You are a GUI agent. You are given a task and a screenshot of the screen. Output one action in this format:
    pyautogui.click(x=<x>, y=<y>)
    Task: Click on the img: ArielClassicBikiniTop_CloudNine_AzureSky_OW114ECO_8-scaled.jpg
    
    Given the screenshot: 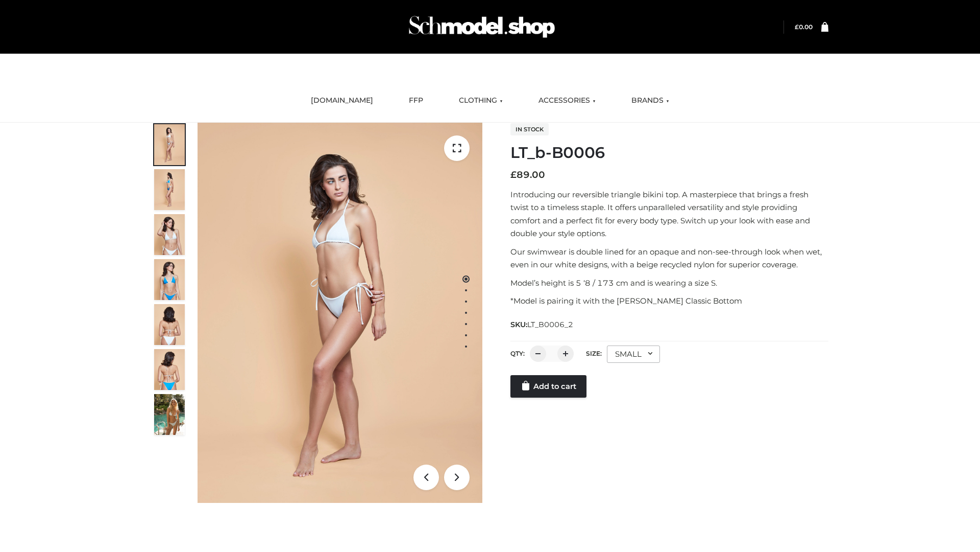 What is the action you would take?
    pyautogui.click(x=169, y=369)
    